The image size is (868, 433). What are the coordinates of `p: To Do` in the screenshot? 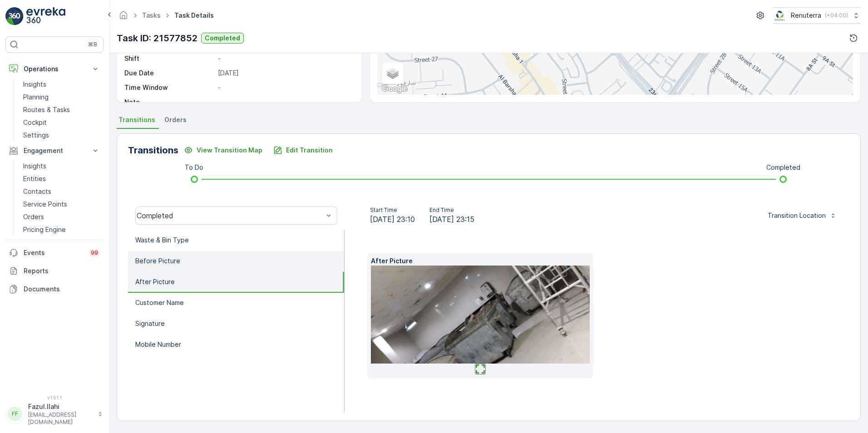 It's located at (194, 168).